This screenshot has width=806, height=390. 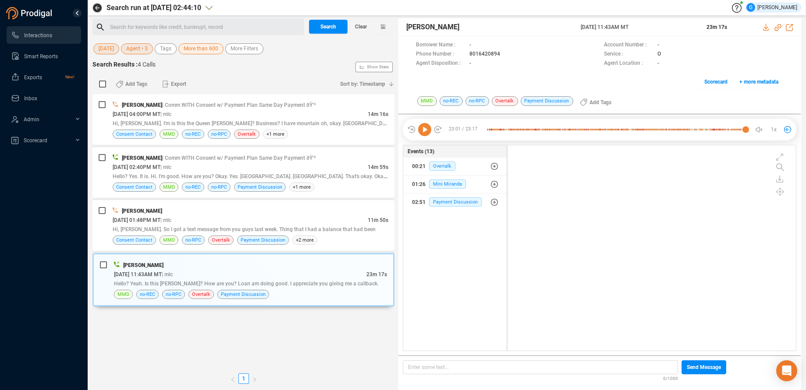 What do you see at coordinates (166, 49) in the screenshot?
I see `span: Tags` at bounding box center [166, 49].